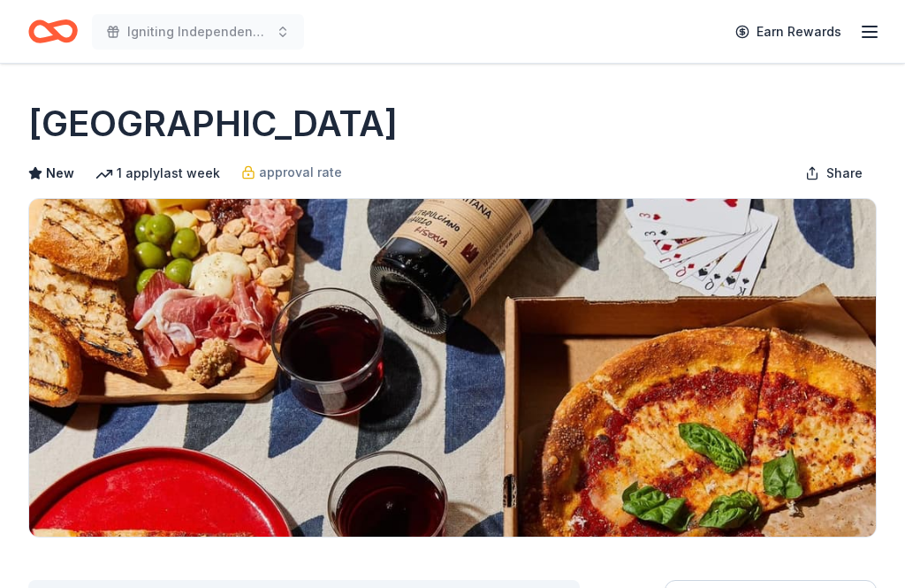 The image size is (905, 588). What do you see at coordinates (198, 32) in the screenshot?
I see `button: Igniting Independence Gala 2025` at bounding box center [198, 32].